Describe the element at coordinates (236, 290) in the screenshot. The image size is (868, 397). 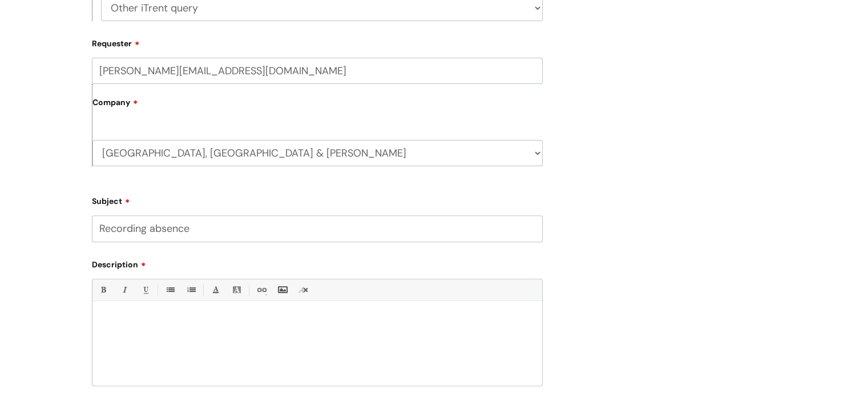
I see `a: Back Color` at that location.